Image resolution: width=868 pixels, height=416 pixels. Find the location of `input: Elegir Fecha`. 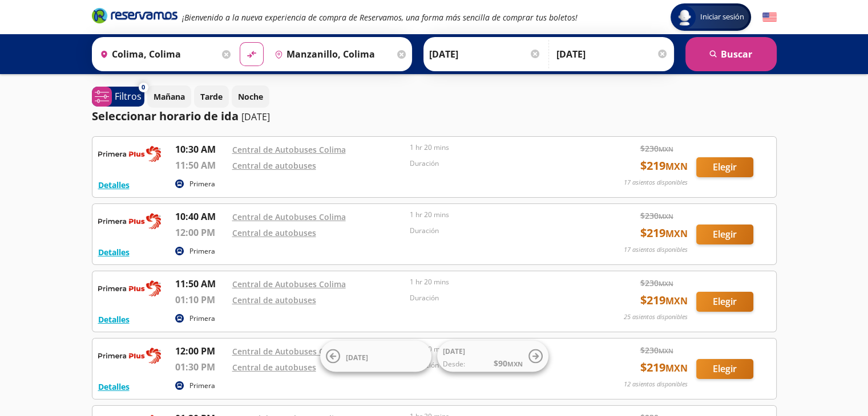

input: Elegir Fecha is located at coordinates (485, 55).